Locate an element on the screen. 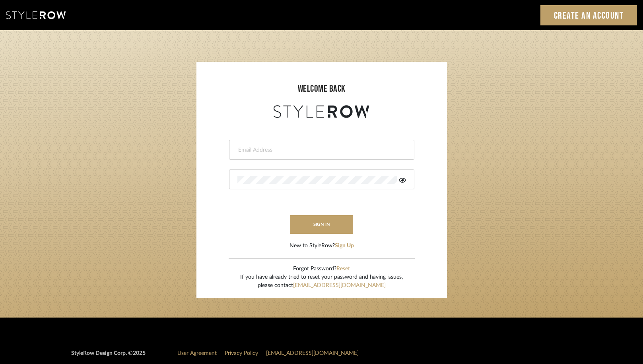  div: welcome back is located at coordinates (321, 89).